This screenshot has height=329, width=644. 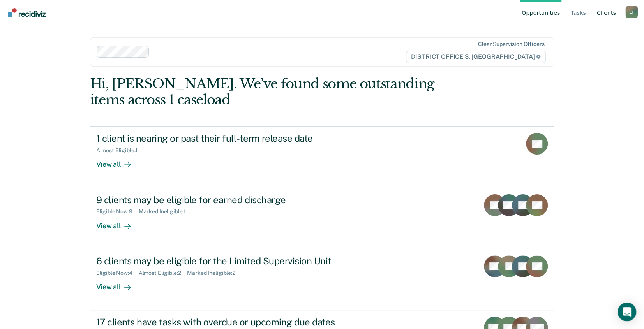 I want to click on button: Profile dropdown button, so click(x=631, y=12).